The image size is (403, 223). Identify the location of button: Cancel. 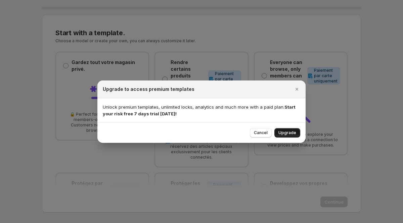
(260, 133).